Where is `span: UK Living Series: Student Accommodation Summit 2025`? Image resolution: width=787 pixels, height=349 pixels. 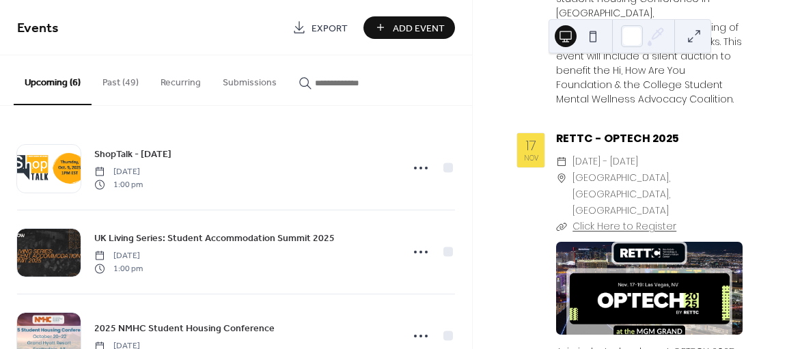
span: UK Living Series: Student Accommodation Summit 2025 is located at coordinates (215, 238).